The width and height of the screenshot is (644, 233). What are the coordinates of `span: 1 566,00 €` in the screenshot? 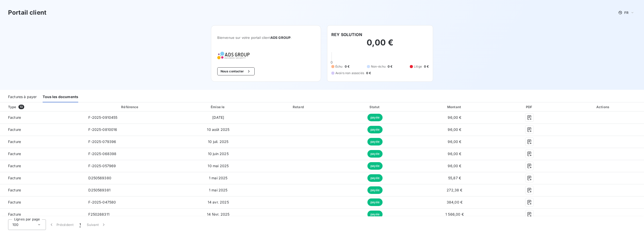 It's located at (455, 215).